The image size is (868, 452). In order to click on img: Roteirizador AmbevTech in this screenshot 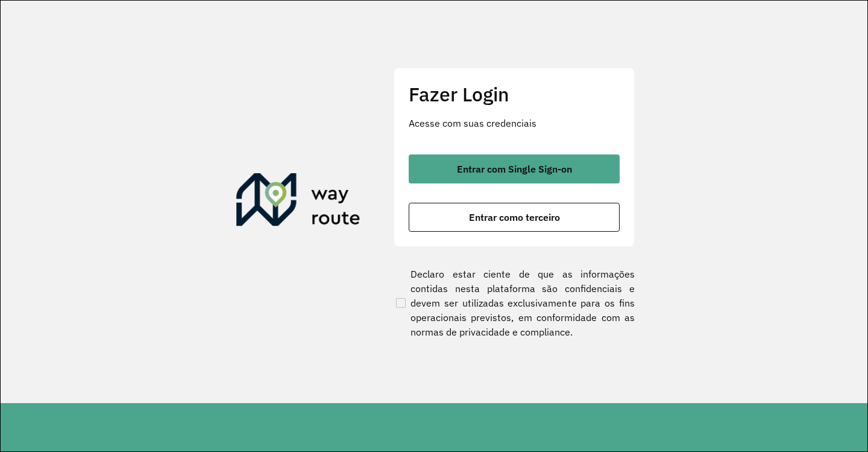, I will do `click(298, 202)`.